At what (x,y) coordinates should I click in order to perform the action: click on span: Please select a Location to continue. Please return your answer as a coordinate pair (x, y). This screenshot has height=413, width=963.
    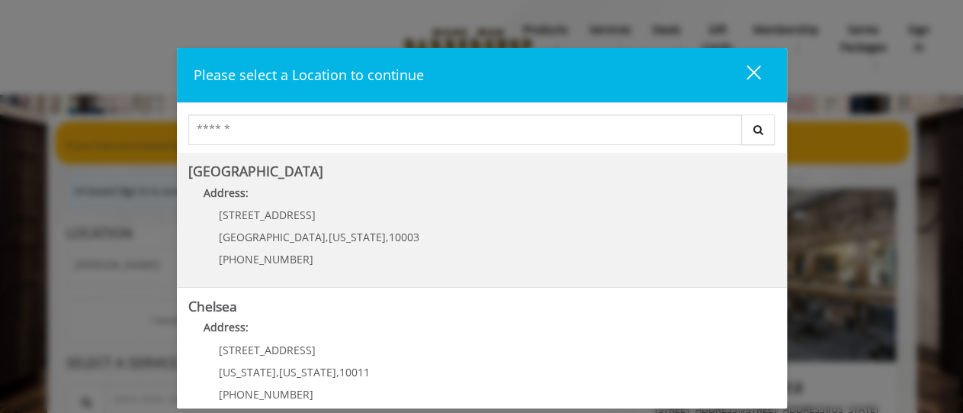
    Looking at the image, I should click on (309, 75).